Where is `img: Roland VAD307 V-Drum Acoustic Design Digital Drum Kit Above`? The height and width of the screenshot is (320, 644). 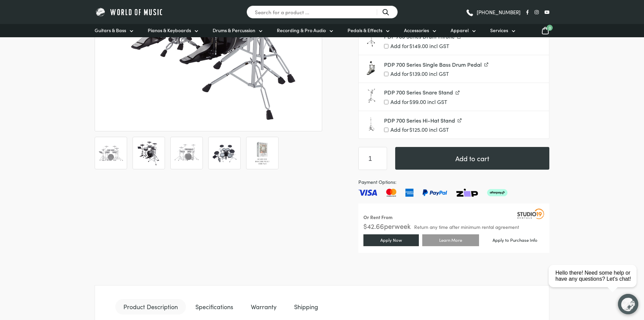
img: Roland VAD307 V-Drum Acoustic Design Digital Drum Kit Above is located at coordinates (225, 153).